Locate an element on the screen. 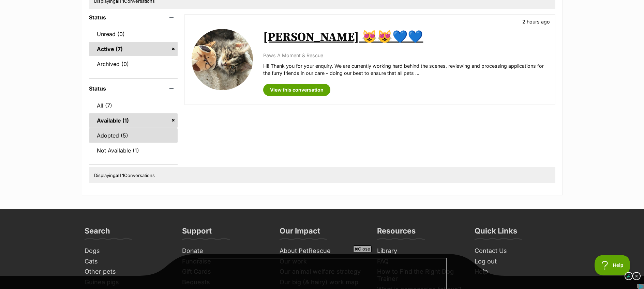  img: Larry 😻😻💙💙 is located at coordinates (222, 60).